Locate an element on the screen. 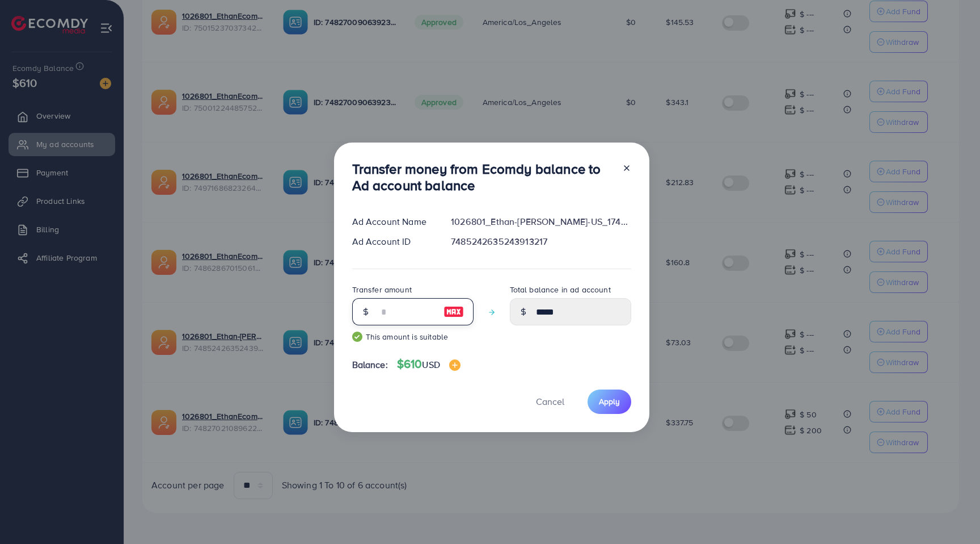 The width and height of the screenshot is (980, 544). img: guide is located at coordinates (358, 336).